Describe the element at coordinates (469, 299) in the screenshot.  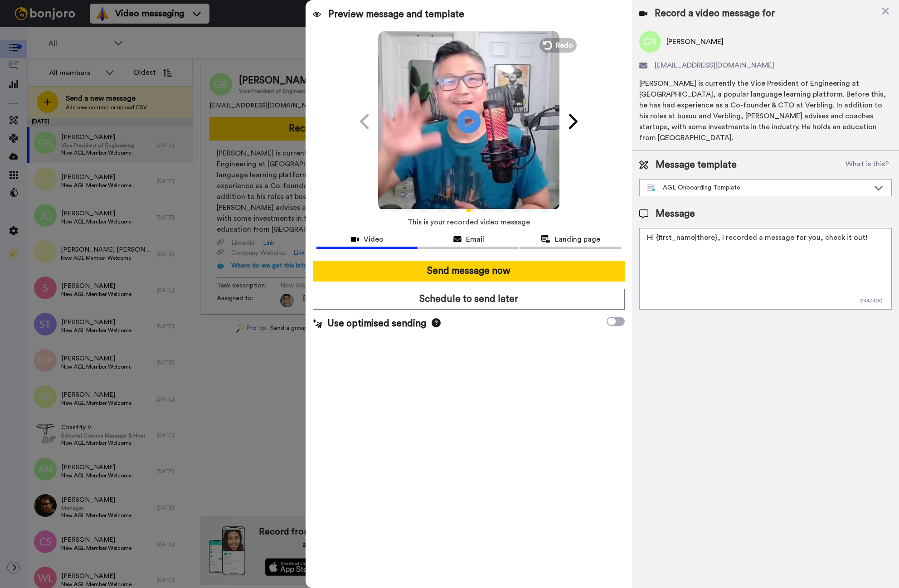
I see `button: Schedule to send later` at that location.